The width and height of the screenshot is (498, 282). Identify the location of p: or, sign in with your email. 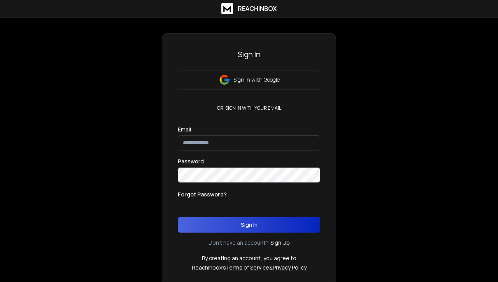
(249, 108).